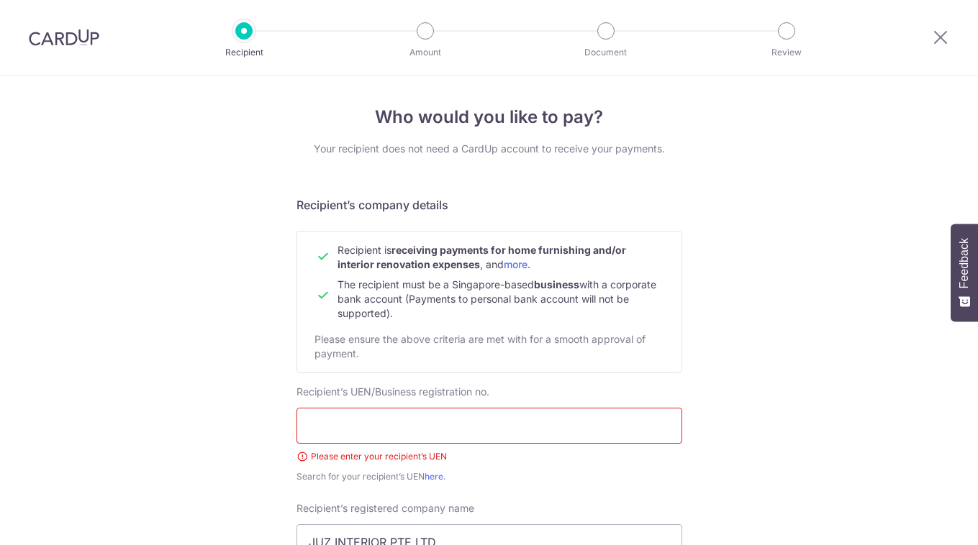 The width and height of the screenshot is (978, 545). Describe the element at coordinates (480, 346) in the screenshot. I see `span: Please ensure the above criteria are met with for a smooth approval of payment.` at that location.